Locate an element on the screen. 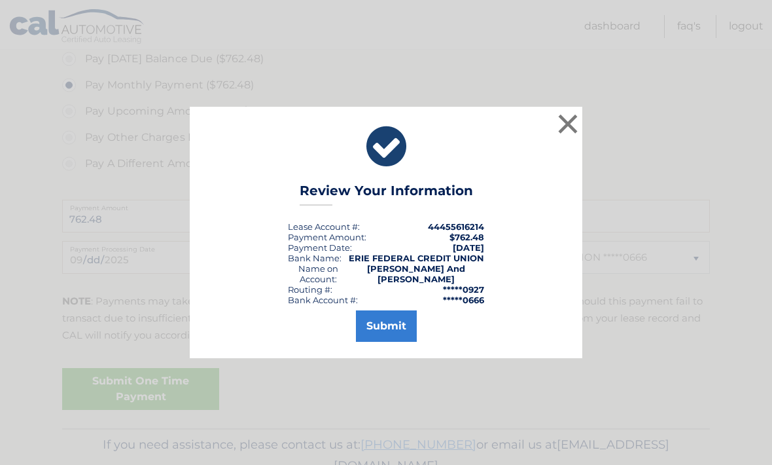  span: Payment Date is located at coordinates (319, 247).